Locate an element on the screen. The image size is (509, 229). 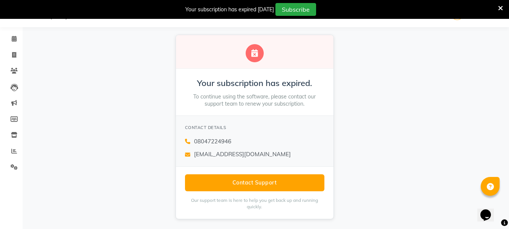
p: To continue using the software, please contact our support team to renew your subscription. is located at coordinates (255, 100).